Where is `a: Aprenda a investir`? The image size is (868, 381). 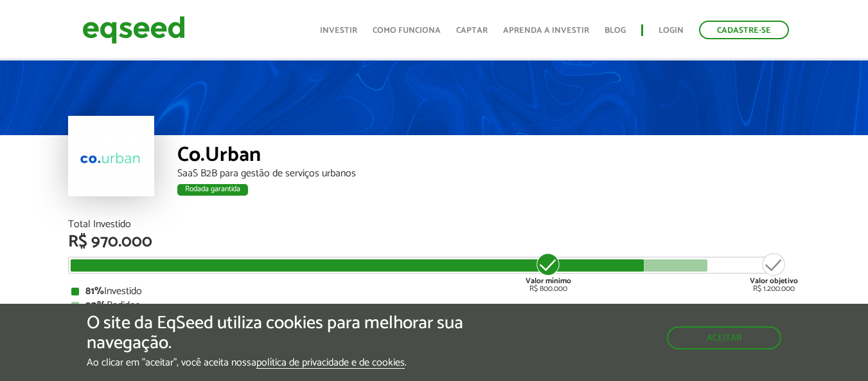 a: Aprenda a investir is located at coordinates (546, 30).